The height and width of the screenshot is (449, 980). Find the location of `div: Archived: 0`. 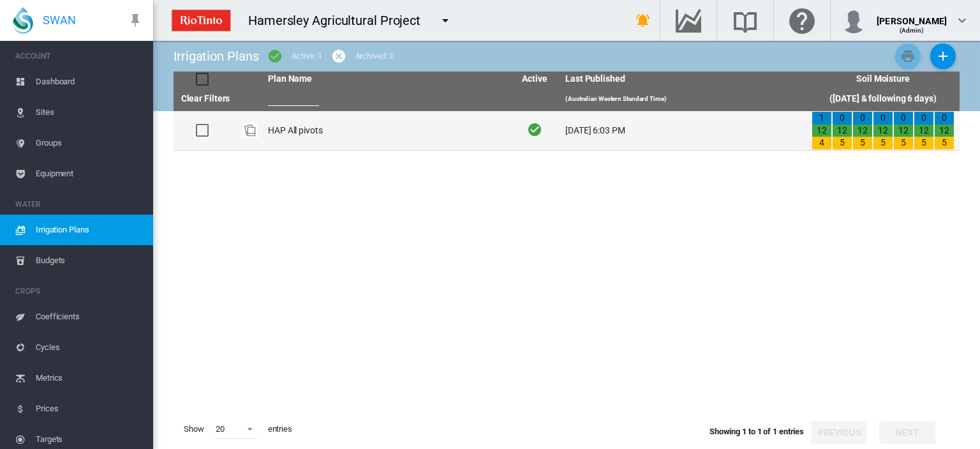

div: Archived: 0 is located at coordinates (375, 56).